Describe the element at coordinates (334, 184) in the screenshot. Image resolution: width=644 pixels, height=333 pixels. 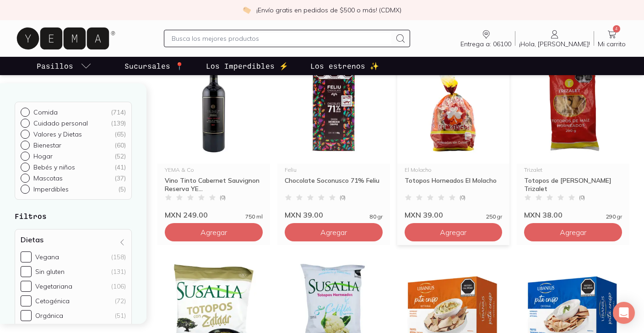
I see `div: Chocolate Soconusco 71% Feliu` at that location.